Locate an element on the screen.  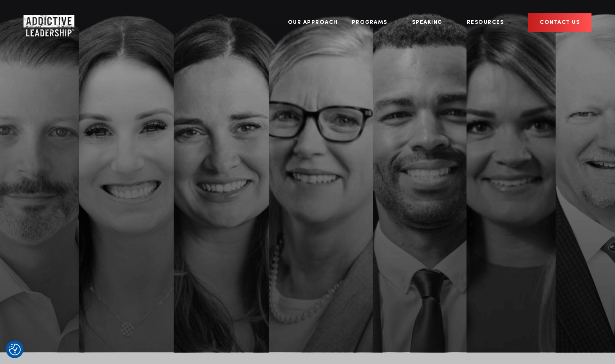
a: Our Approach is located at coordinates (313, 23).